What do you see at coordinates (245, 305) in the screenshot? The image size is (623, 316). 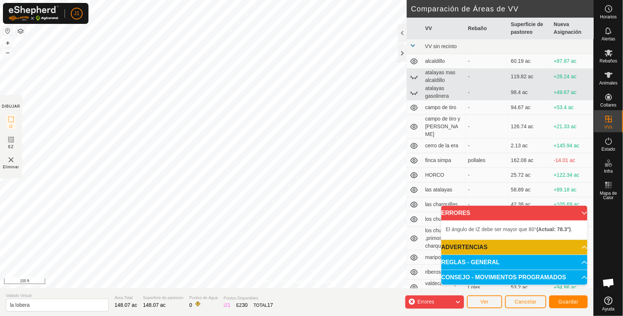 I see `span: 30` at bounding box center [245, 305].